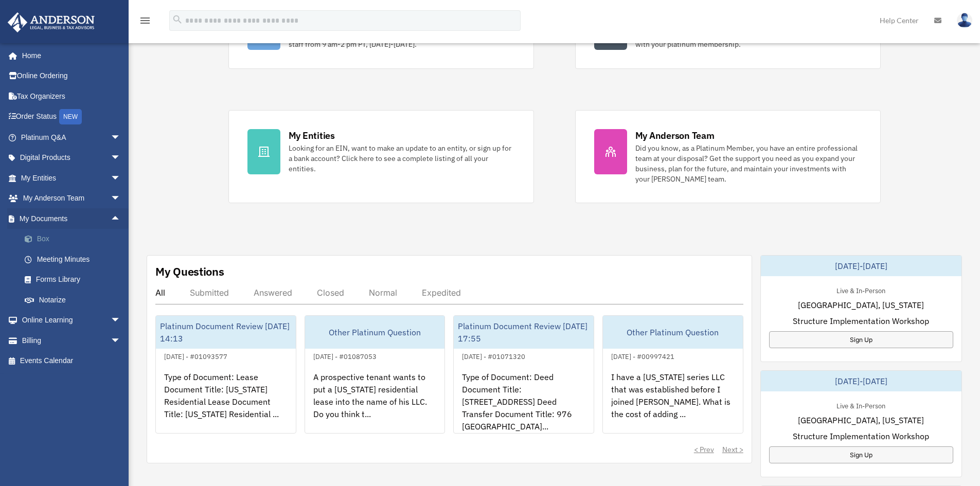 The width and height of the screenshot is (980, 486). What do you see at coordinates (965, 20) in the screenshot?
I see `img: User Pic` at bounding box center [965, 20].